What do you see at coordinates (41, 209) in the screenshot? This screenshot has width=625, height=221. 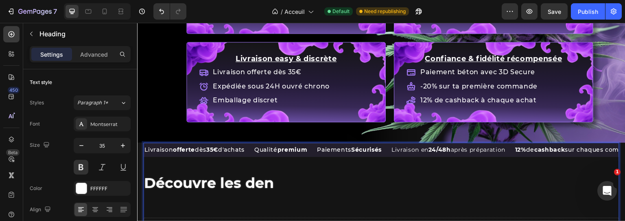 I see `div: Align` at bounding box center [41, 209].